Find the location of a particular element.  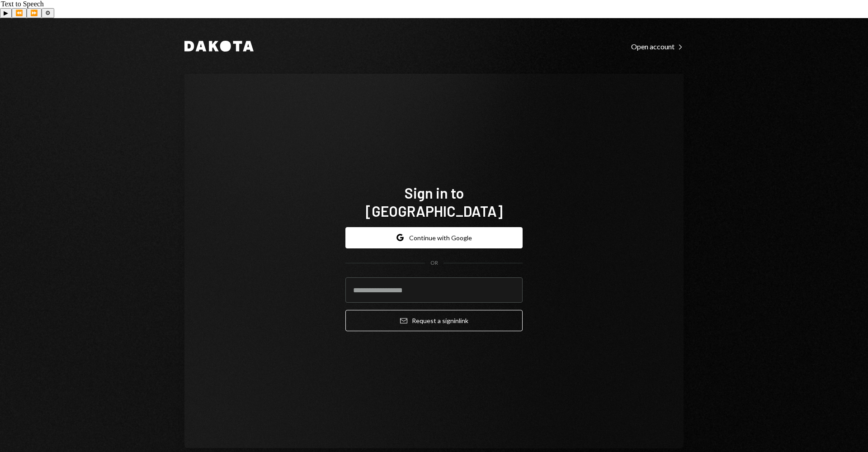

button: Forward is located at coordinates (34, 13).